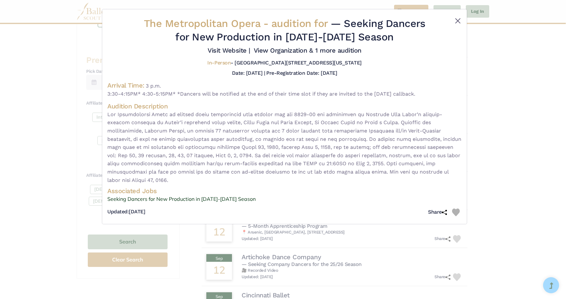 The image size is (569, 299). I want to click on h5: Share, so click(438, 212).